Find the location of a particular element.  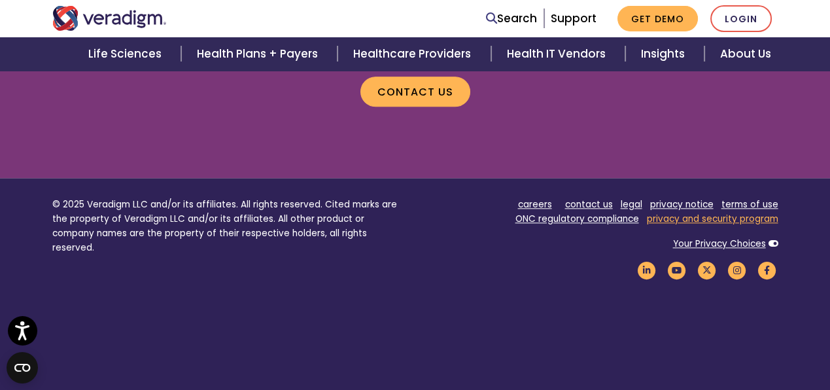

button: Open CMP widget is located at coordinates (22, 368).